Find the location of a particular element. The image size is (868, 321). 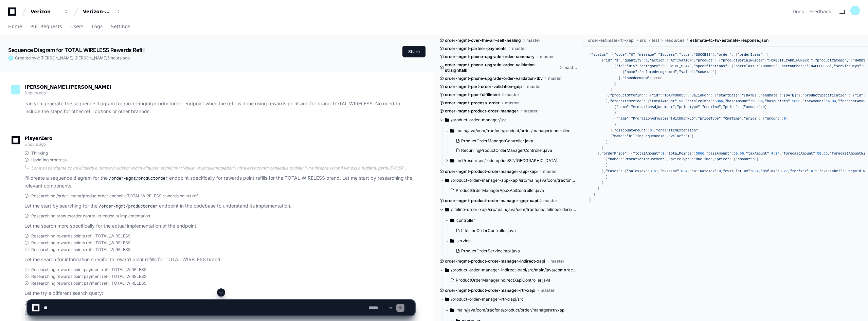

button: ProductOrderServiceImpl.java is located at coordinates (514, 251).